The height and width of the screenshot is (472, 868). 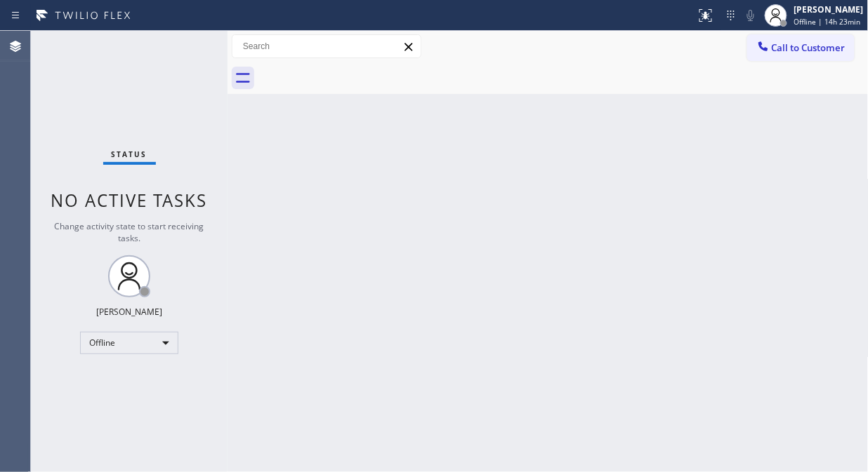 What do you see at coordinates (129, 343) in the screenshot?
I see `div: Offline` at bounding box center [129, 343].